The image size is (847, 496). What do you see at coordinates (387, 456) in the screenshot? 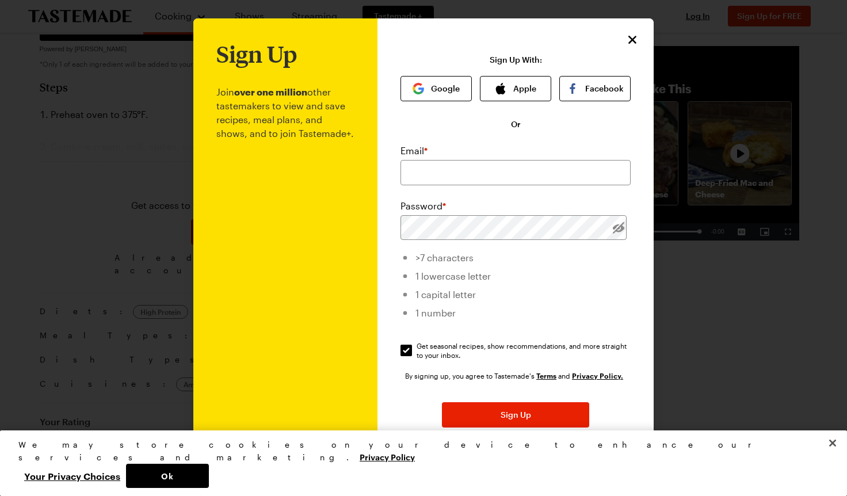
I see `a: More information about your privacy, opens in a new tab` at bounding box center [387, 456].